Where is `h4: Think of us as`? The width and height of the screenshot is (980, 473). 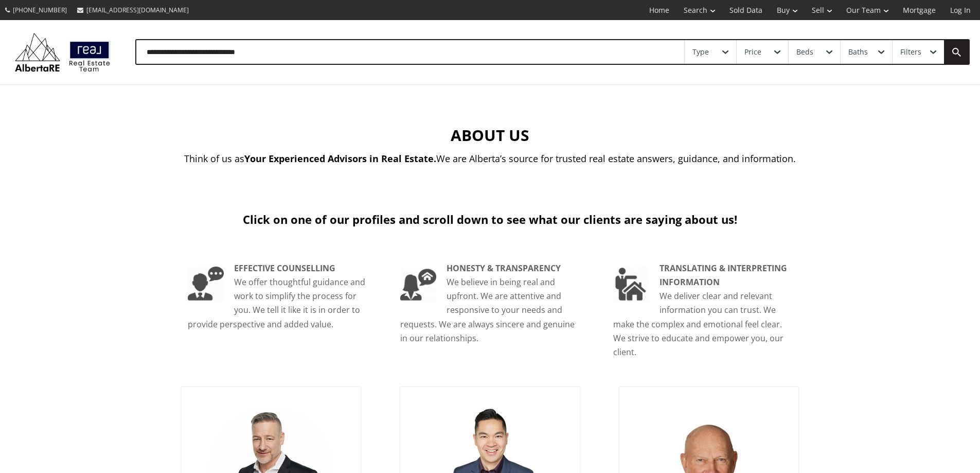 h4: Think of us as is located at coordinates (490, 162).